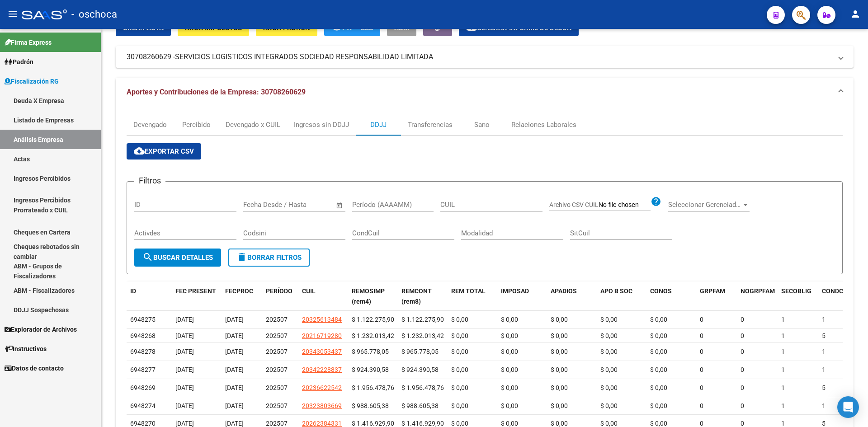  What do you see at coordinates (143, 320) in the screenshot?
I see `span: 6948275` at bounding box center [143, 320].